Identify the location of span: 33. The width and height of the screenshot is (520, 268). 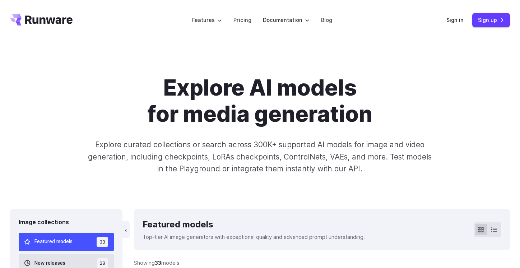
(102, 242).